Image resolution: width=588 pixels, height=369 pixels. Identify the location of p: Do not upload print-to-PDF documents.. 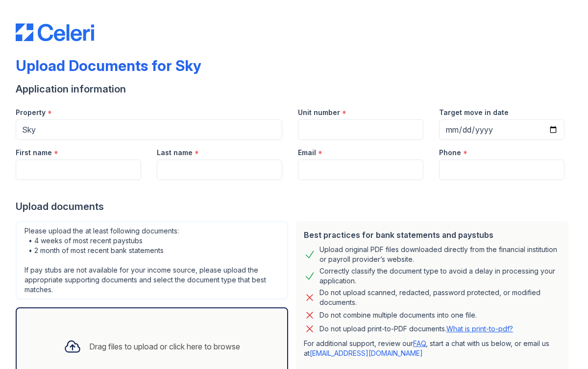
(416, 329).